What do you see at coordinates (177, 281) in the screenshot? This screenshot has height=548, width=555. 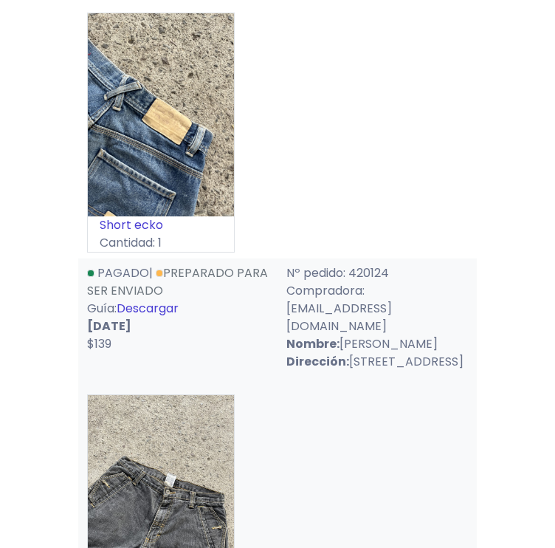 I see `a: Preparado para ser enviado` at bounding box center [177, 281].